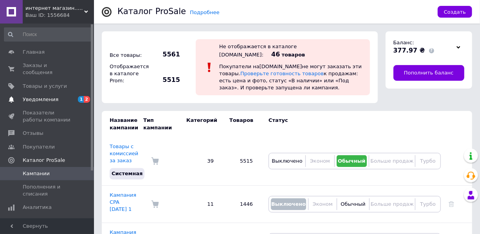  I want to click on td: Тип кампании, so click(161, 124).